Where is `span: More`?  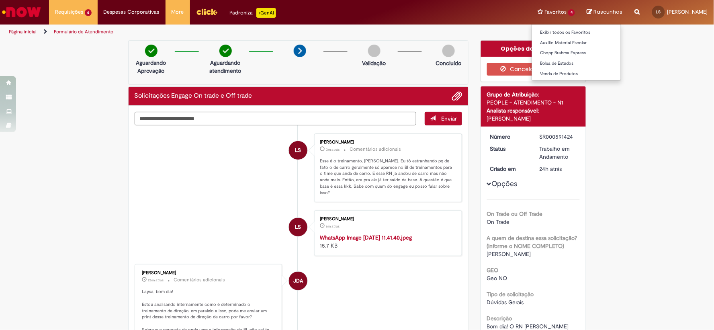 span: More is located at coordinates (178, 12).